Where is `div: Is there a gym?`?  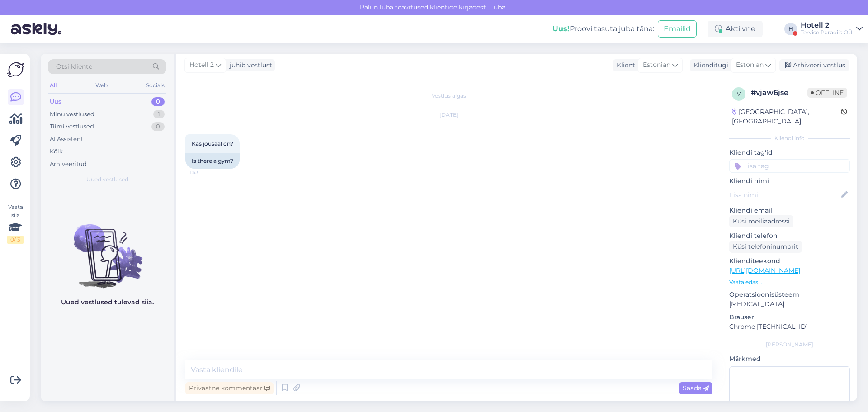
div: Is there a gym? is located at coordinates (212, 161).